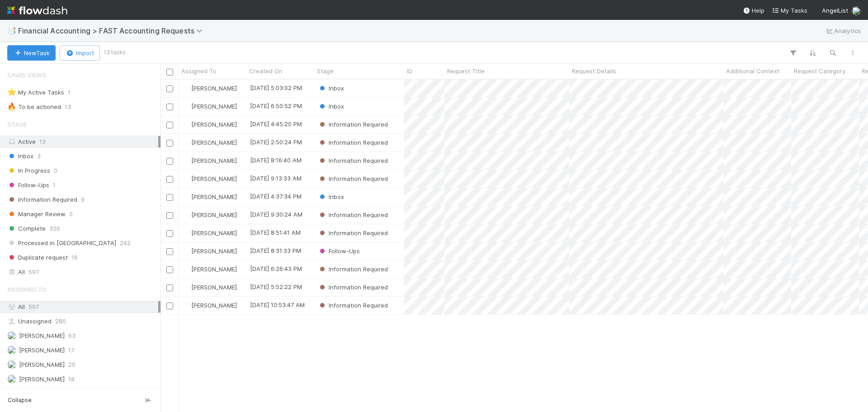  What do you see at coordinates (125, 243) in the screenshot?
I see `span: 242` at bounding box center [125, 243].